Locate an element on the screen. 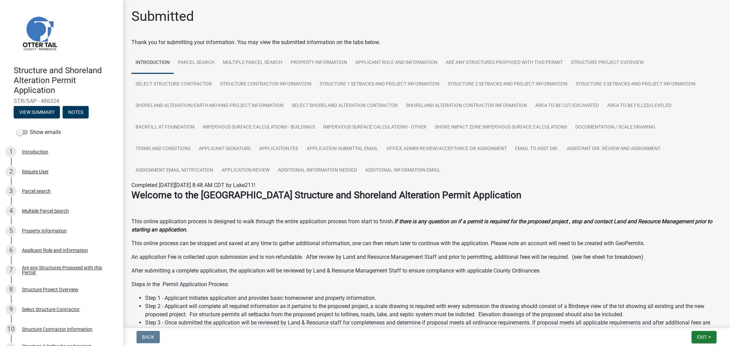 The height and width of the screenshot is (346, 730). a: Shoreland Alteration Contractor Information is located at coordinates (466, 106).